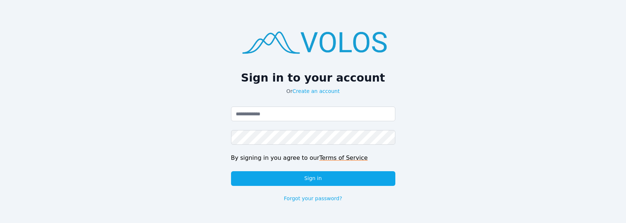  I want to click on a: Forgot your password?, so click(313, 198).